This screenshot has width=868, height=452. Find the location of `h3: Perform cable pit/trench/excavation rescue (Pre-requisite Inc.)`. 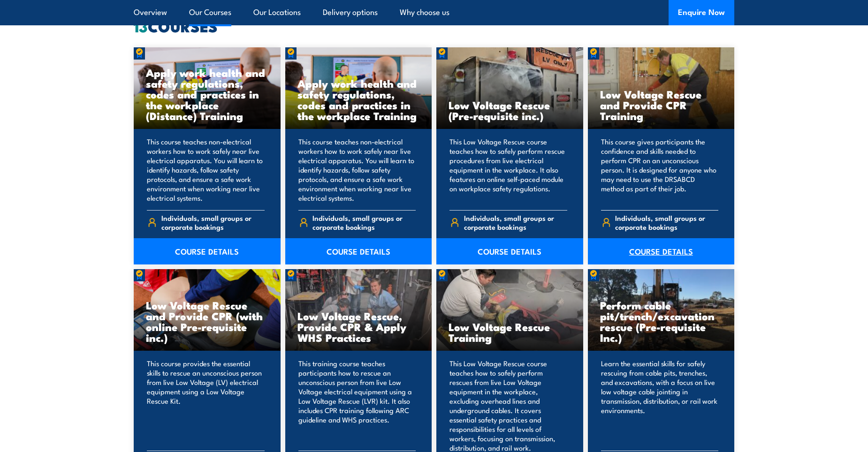

h3: Perform cable pit/trench/excavation rescue (Pre-requisite Inc.) is located at coordinates (661, 321).